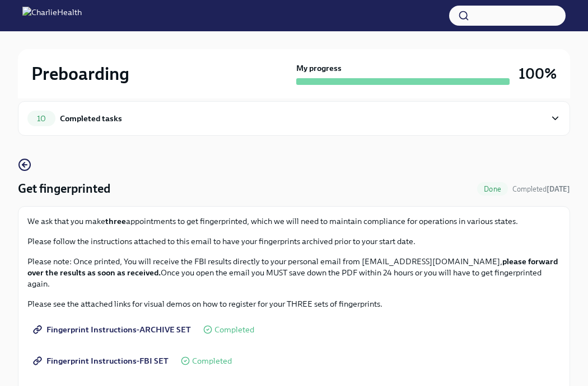 This screenshot has height=386, width=588. What do you see at coordinates (294, 242) in the screenshot?
I see `p: Please follow the instructions attached to this email to have your fingerprints archived prior to...` at bounding box center [294, 242].